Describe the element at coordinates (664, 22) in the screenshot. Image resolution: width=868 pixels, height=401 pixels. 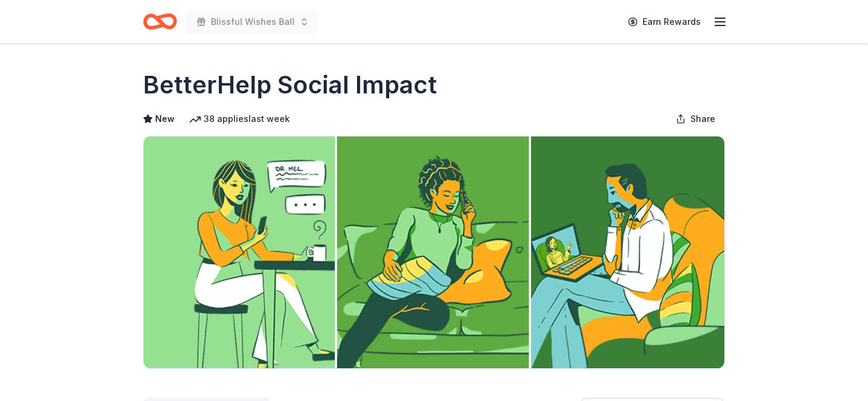
I see `a: Earn Rewards` at that location.